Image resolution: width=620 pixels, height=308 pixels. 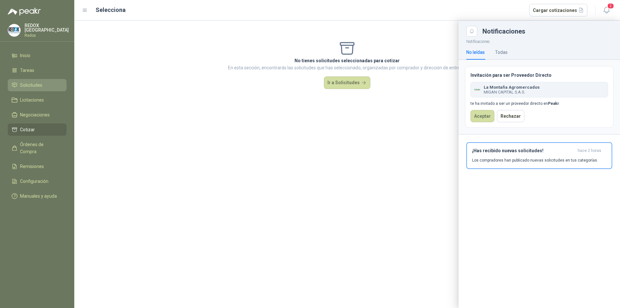 I want to click on a: Cotizar, so click(x=37, y=130).